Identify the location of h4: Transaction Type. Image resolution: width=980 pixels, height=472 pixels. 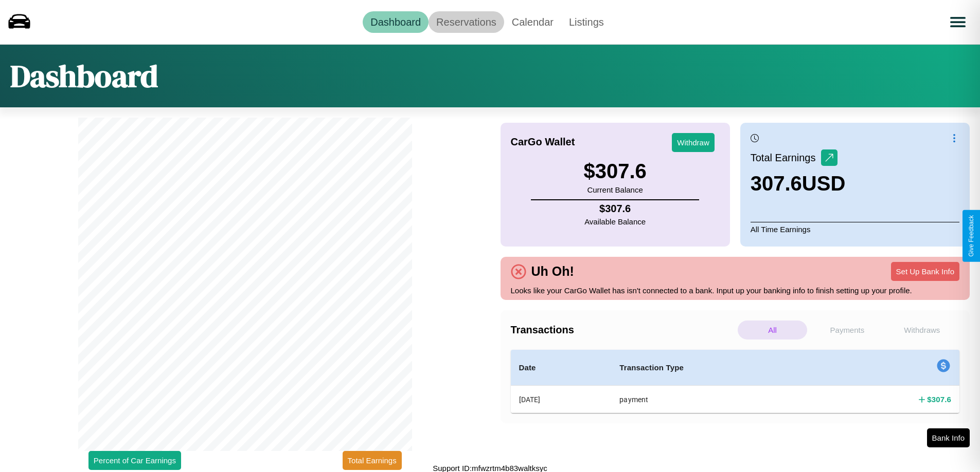
(717, 368).